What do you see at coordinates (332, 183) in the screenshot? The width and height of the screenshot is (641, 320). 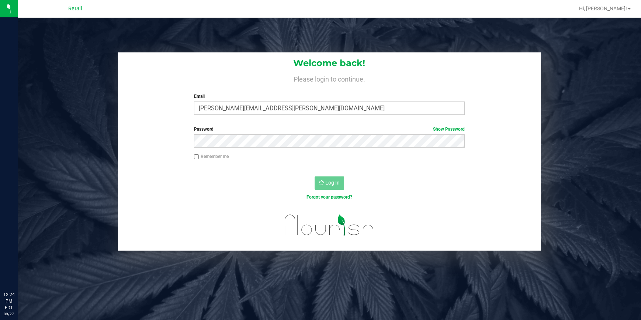 I see `span: Log In` at bounding box center [332, 183].